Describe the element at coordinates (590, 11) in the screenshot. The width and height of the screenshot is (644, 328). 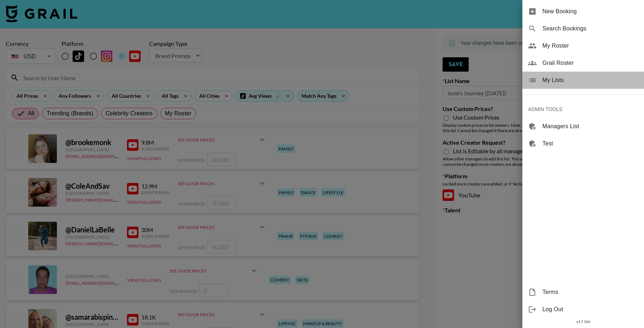
I see `span: New Booking` at that location.